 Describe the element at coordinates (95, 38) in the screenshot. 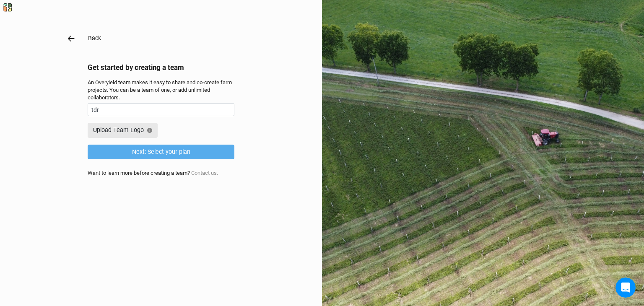

I see `button: Back` at that location.